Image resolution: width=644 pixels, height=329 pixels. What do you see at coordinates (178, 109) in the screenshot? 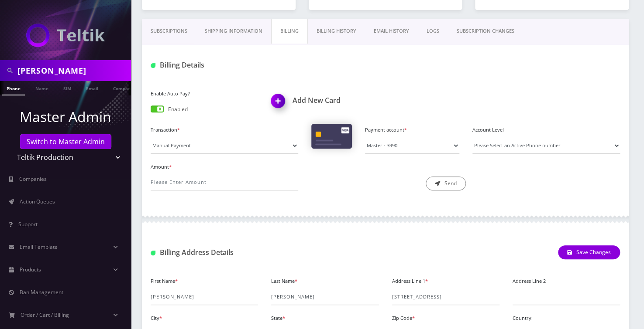
I see `p: Enabled` at bounding box center [178, 109].